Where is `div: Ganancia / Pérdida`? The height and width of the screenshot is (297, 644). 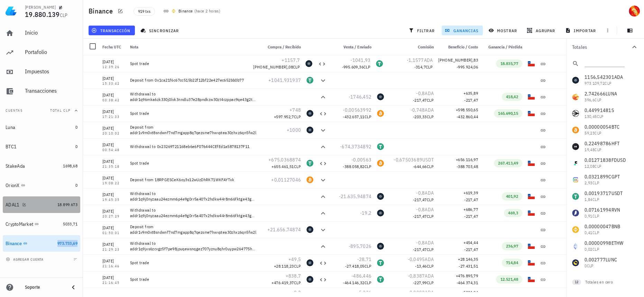
div: Ganancia / Pérdida is located at coordinates (503, 47).